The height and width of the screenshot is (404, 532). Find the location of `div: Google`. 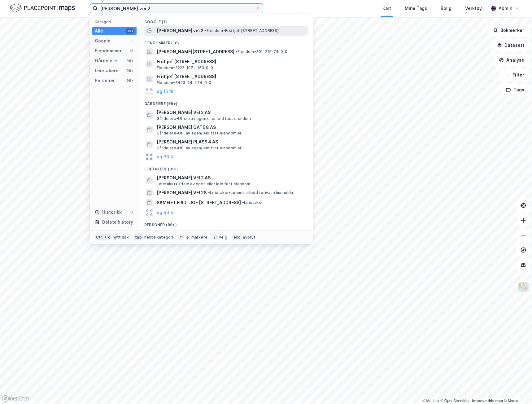

div: Google is located at coordinates (103, 41).